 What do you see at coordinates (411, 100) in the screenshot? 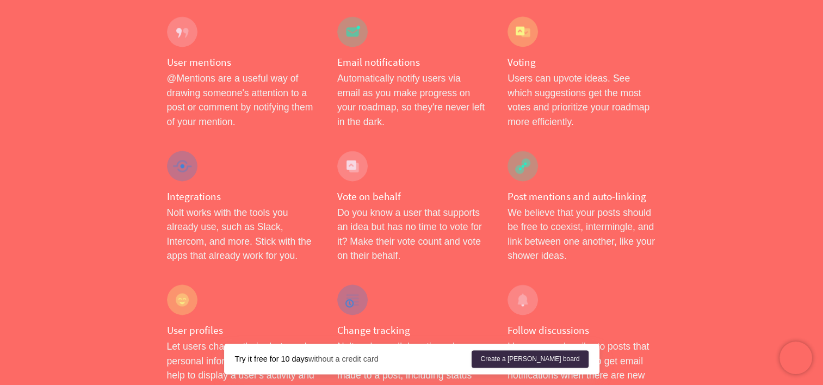
I see `p: Automatically notify users via email as you make progress on your roadmap, so they're never left ...` at bounding box center [411, 100].